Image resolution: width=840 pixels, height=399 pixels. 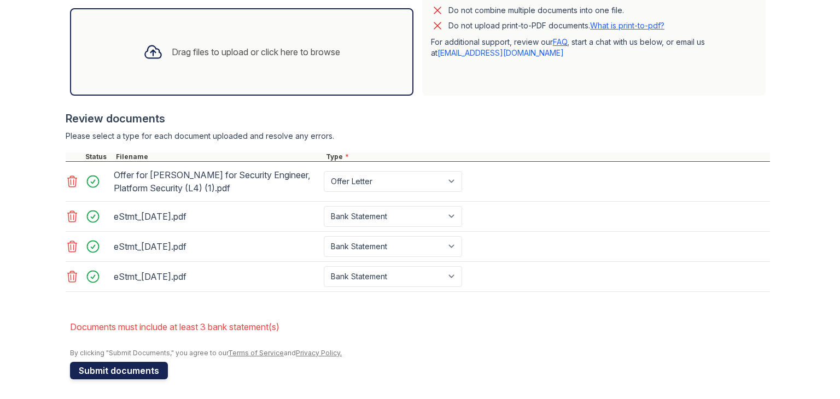 What do you see at coordinates (536, 10) in the screenshot?
I see `div: Do not combine multiple documents into one file.` at bounding box center [536, 10].